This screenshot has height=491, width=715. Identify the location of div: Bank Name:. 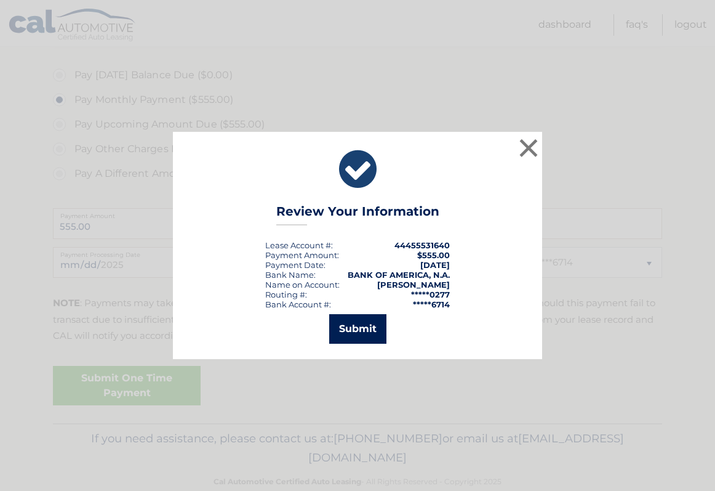
(291, 275).